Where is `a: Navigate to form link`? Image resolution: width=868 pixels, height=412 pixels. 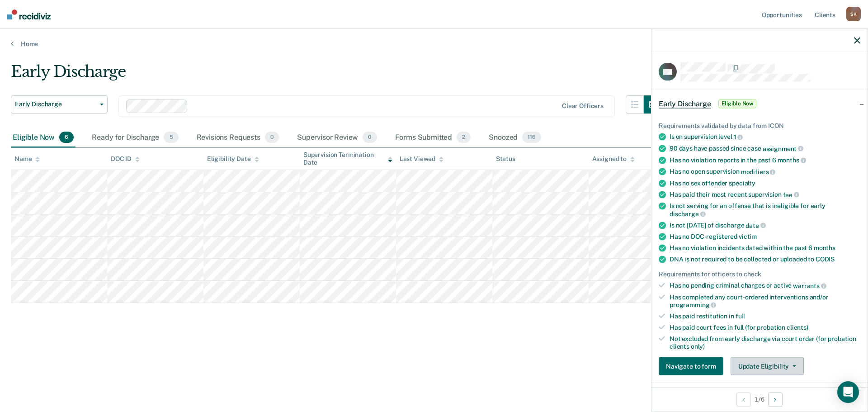
a: Navigate to form link is located at coordinates (693, 366).